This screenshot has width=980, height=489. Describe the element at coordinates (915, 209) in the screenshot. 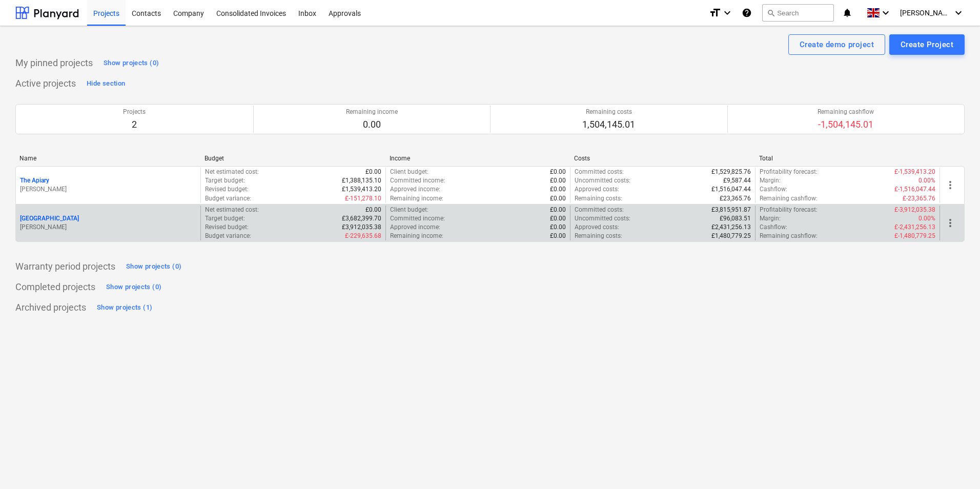

I see `p: £-3,912,035.38` at that location.